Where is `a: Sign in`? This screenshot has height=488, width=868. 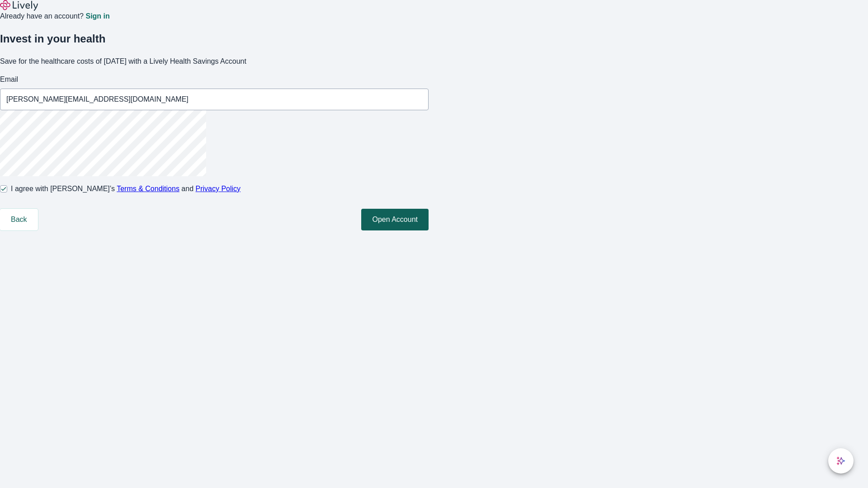 a: Sign in is located at coordinates (97, 16).